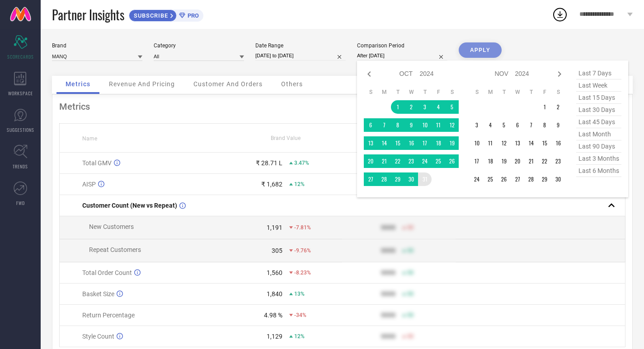 The width and height of the screenshot is (644, 349). Describe the element at coordinates (531, 144) in the screenshot. I see `td: Thu Nov 14 2024` at that location.